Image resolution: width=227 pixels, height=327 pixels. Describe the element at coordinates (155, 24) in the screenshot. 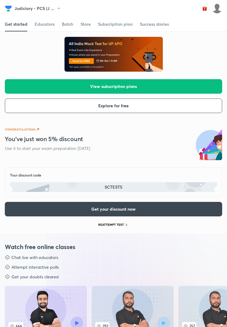

I see `a: Success stories` at that location.